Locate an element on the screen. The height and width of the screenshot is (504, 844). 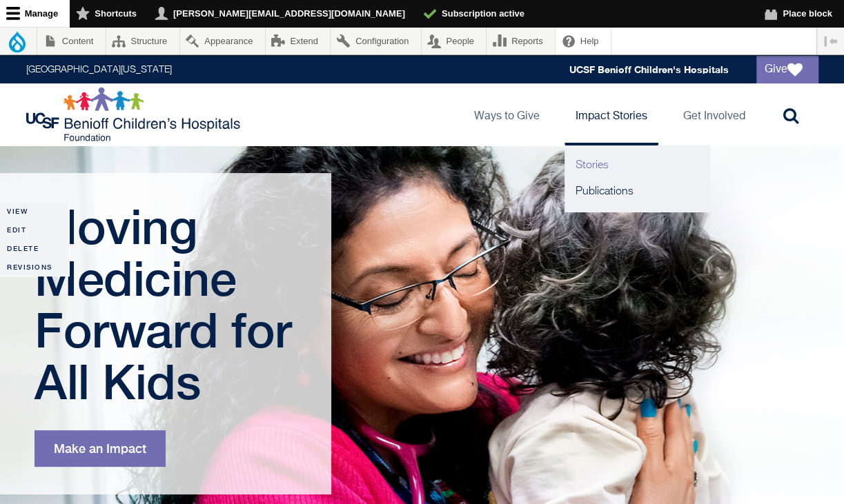
a: Stories is located at coordinates (637, 165).